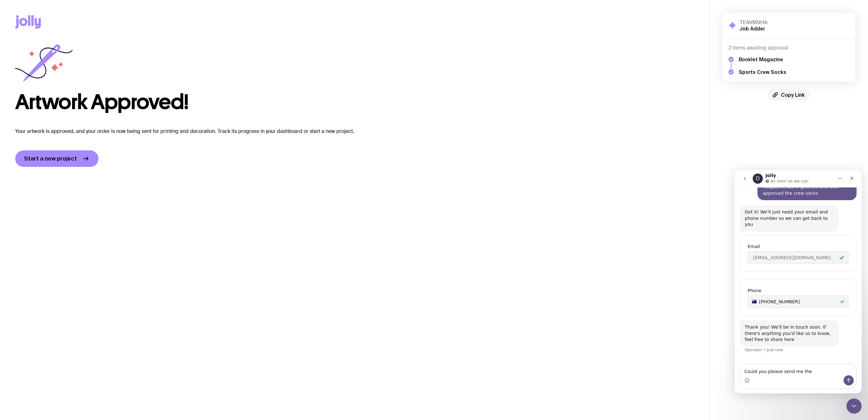 This screenshot has height=420, width=868. I want to click on textarea: Message…, so click(64, 200).